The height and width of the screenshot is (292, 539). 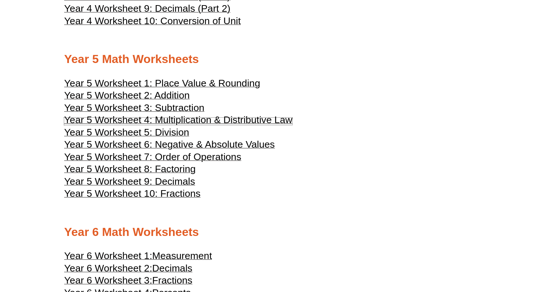 I want to click on a: Year 5 Worksheet 7: Order of Operations, so click(x=152, y=158).